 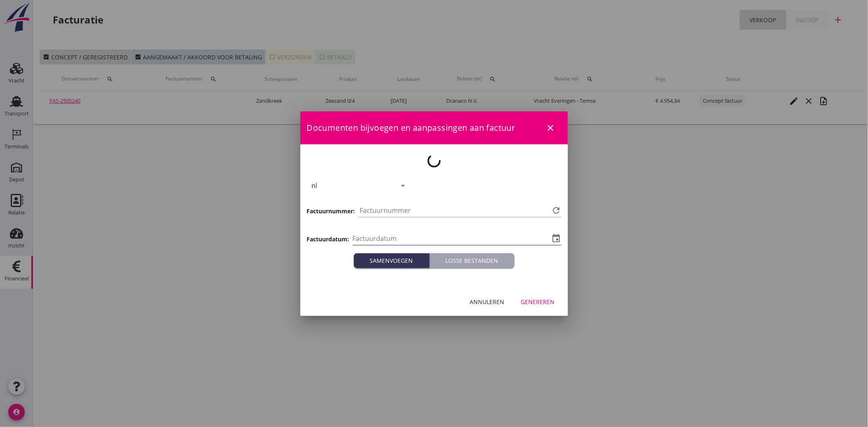 What do you see at coordinates (403, 185) in the screenshot?
I see `i: arrow_drop_down` at bounding box center [403, 185].